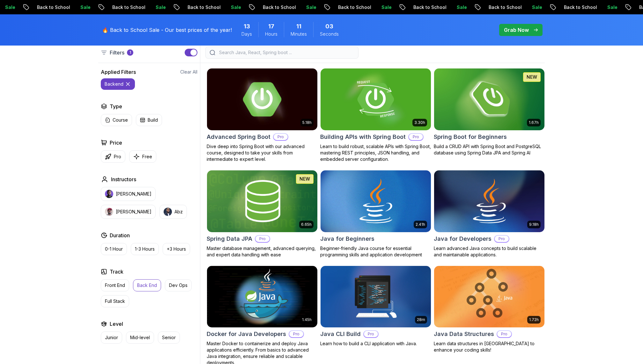 The width and height of the screenshot is (643, 364). I want to click on button: Mid-level, so click(140, 337).